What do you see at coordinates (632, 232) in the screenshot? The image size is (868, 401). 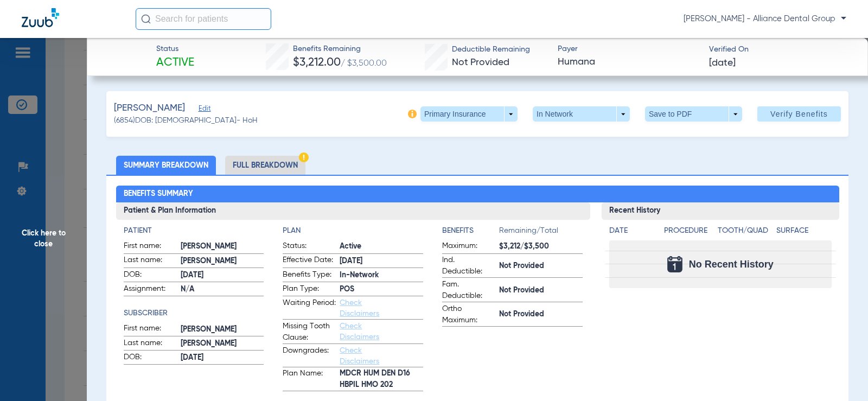 I see `app-breakdown-title: Date` at bounding box center [632, 232].